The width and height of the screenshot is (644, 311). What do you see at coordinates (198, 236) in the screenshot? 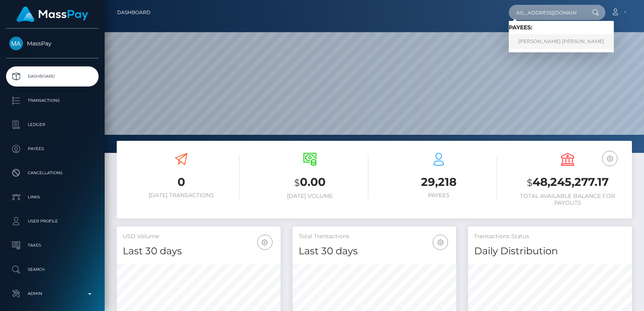
I see `h5: USD Volume` at bounding box center [198, 236].